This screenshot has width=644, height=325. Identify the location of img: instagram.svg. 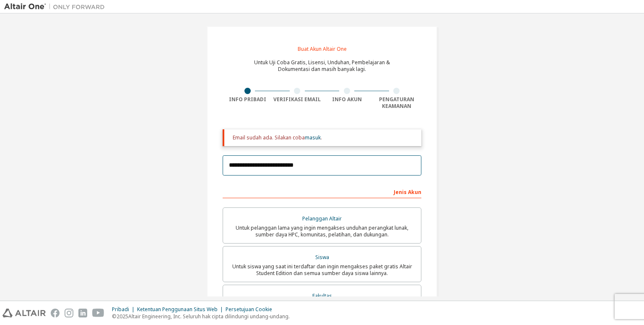
(69, 313).